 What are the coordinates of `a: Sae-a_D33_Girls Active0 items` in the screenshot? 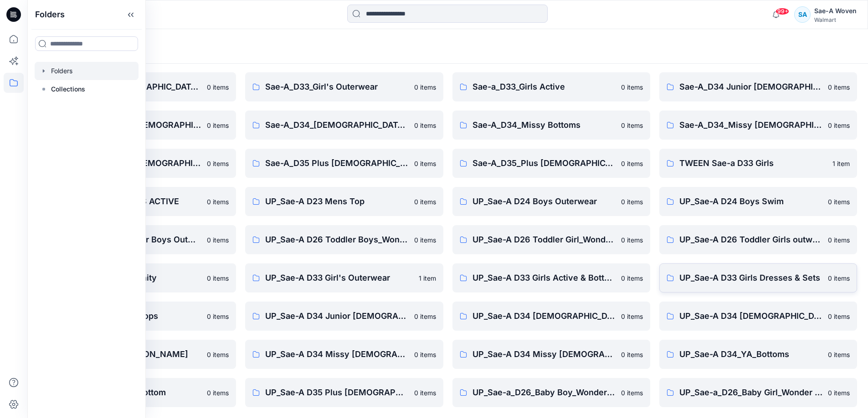 It's located at (551, 87).